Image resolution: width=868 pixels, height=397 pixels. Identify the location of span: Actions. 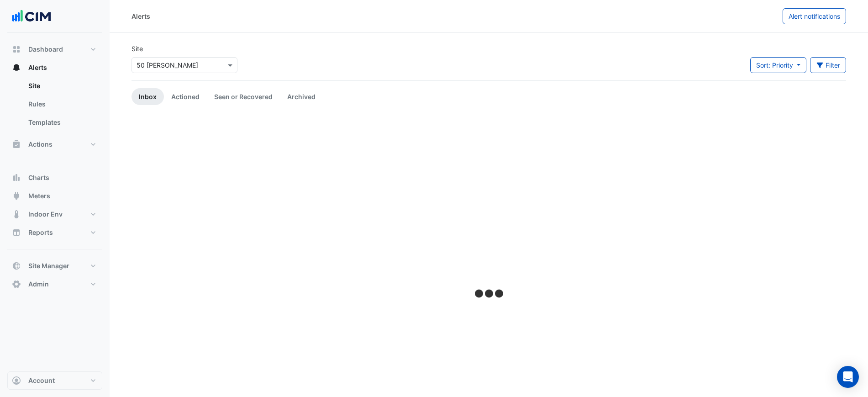
(40, 145).